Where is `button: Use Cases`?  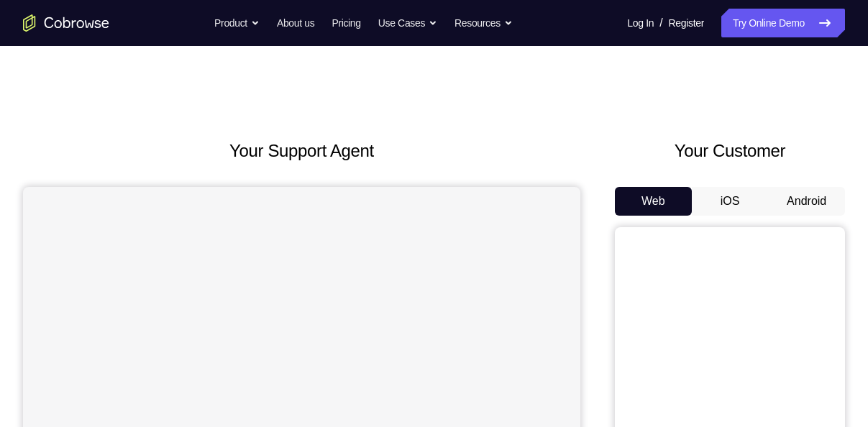 button: Use Cases is located at coordinates (408, 23).